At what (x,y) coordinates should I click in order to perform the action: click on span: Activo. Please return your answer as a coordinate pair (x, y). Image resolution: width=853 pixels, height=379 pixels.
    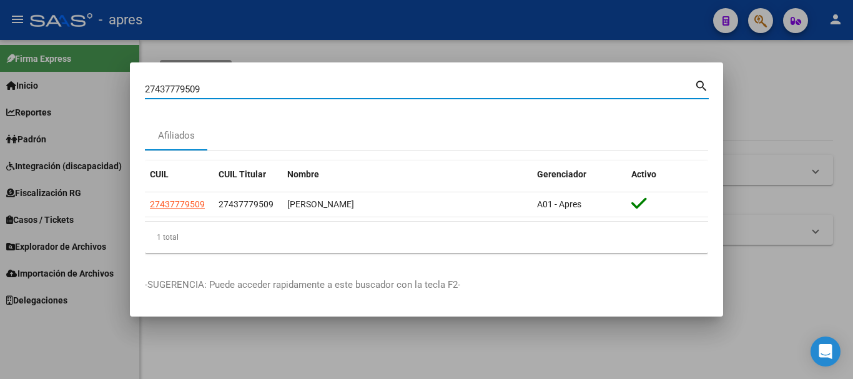
    Looking at the image, I should click on (644, 174).